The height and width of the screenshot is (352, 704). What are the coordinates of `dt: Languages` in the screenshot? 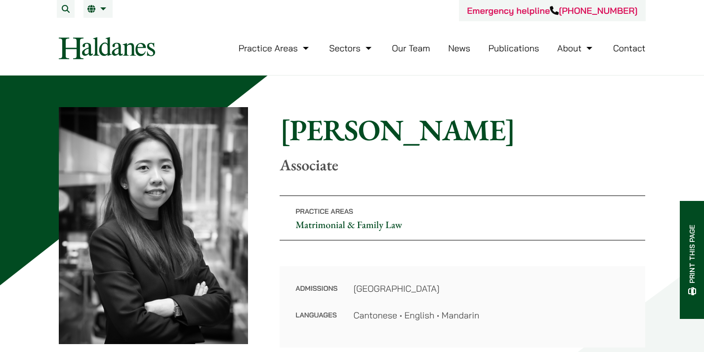 It's located at (316, 315).